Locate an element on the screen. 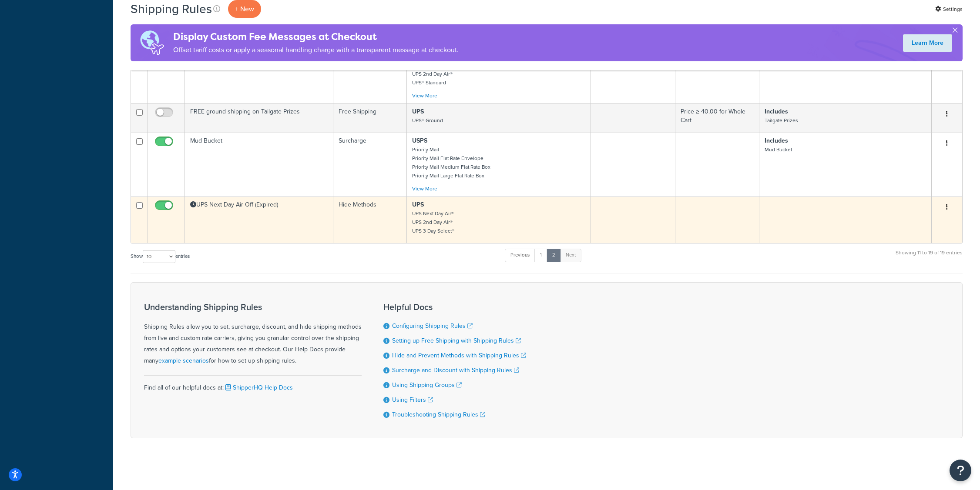  a: Setting up Free Shipping with Shipping Rules is located at coordinates (456, 340).